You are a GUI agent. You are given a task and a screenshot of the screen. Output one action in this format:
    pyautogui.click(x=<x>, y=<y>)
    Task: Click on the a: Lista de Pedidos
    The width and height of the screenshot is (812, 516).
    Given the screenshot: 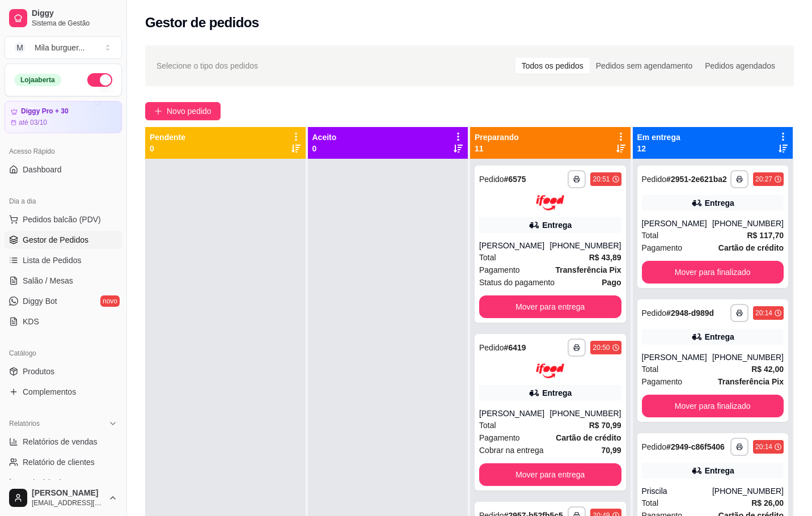 What is the action you would take?
    pyautogui.click(x=63, y=261)
    